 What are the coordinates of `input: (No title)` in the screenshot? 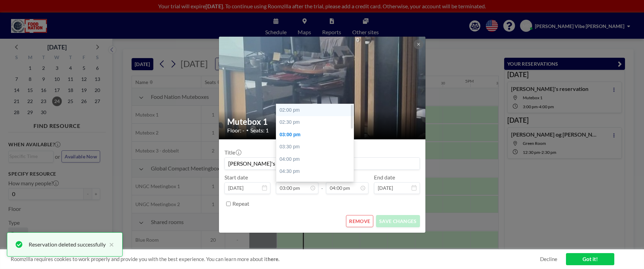 It's located at (322, 163).